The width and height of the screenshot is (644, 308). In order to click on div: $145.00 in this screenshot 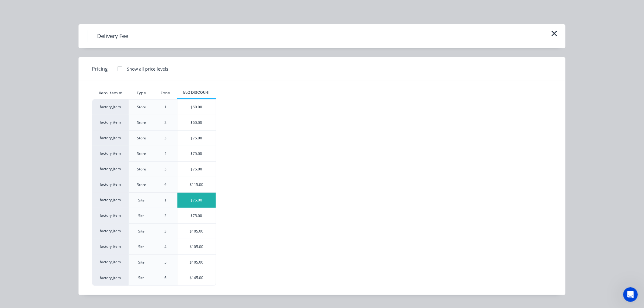, I will do `click(197, 278)`.